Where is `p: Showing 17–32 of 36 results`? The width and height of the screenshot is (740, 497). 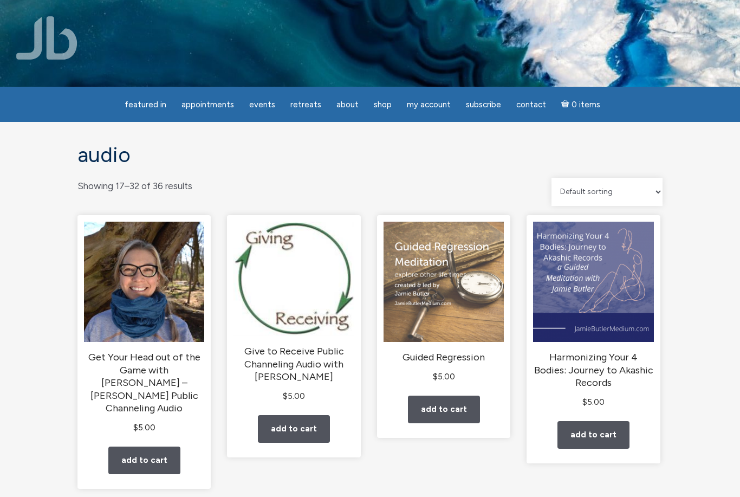
p: Showing 17–32 of 36 results is located at coordinates (135, 186).